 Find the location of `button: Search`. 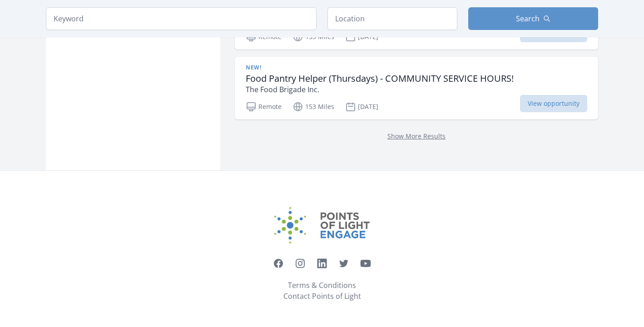

button: Search is located at coordinates (533, 19).